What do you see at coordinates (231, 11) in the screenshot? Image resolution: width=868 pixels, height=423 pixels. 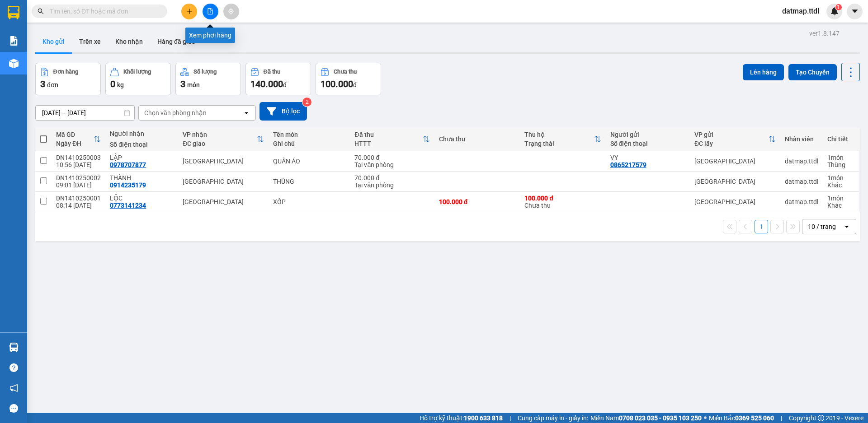 I see `span: aim` at bounding box center [231, 11].